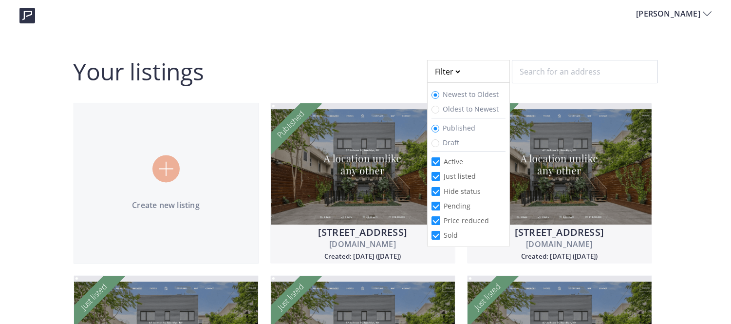  Describe the element at coordinates (460, 128) in the screenshot. I see `span: Published` at that location.